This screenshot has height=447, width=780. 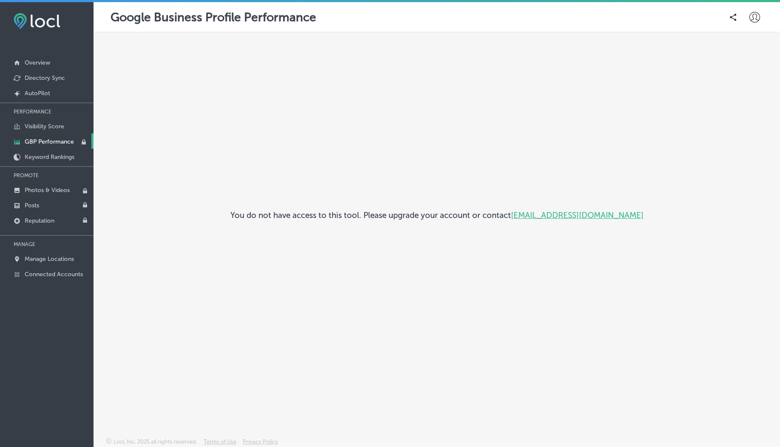 What do you see at coordinates (47, 190) in the screenshot?
I see `p: Photos & Videos` at bounding box center [47, 190].